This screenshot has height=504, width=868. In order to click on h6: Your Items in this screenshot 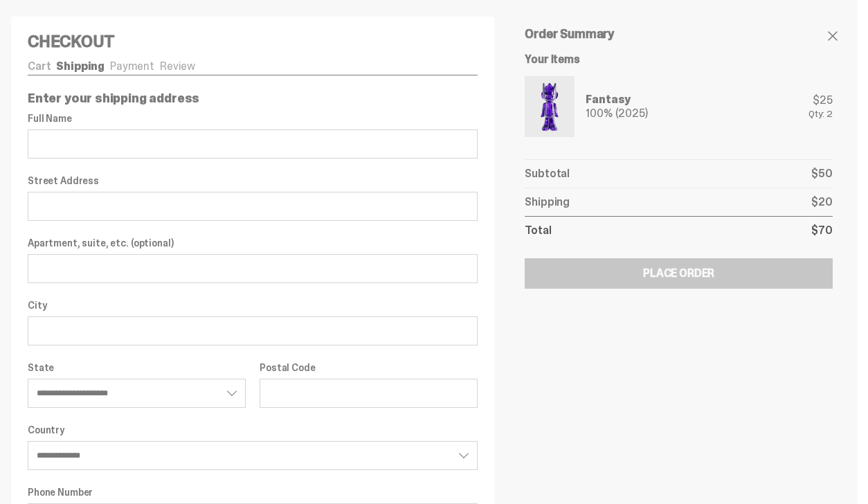, I will do `click(679, 60)`.